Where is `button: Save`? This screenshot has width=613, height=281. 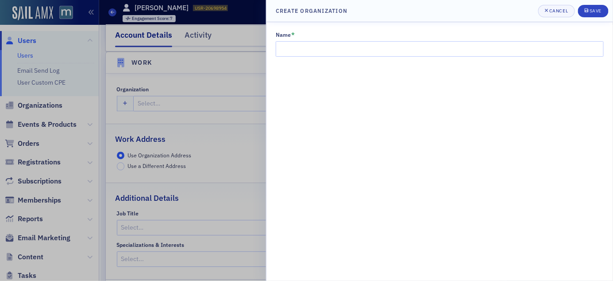
button: Save is located at coordinates (593, 11).